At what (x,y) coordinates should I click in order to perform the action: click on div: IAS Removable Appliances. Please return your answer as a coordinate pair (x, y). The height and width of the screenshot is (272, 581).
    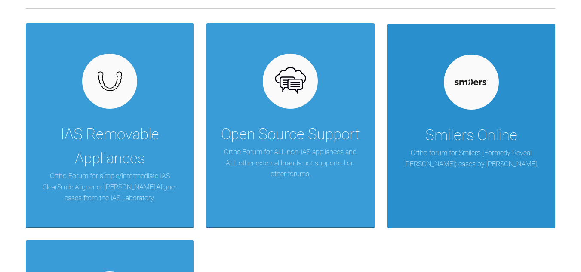
    Looking at the image, I should click on (110, 147).